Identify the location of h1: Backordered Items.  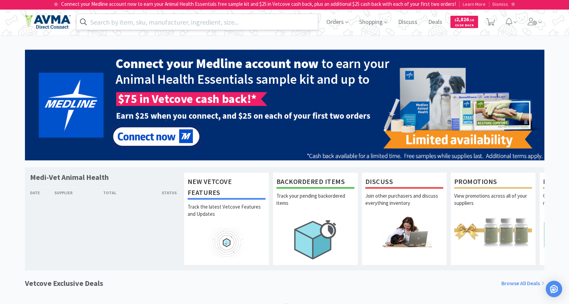
(315, 182).